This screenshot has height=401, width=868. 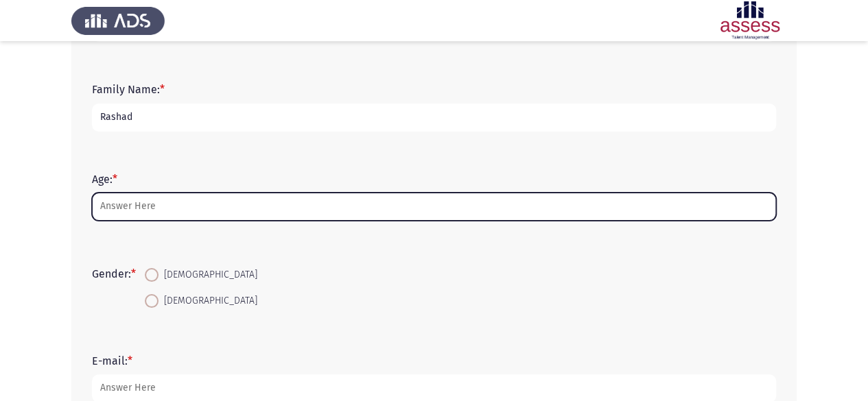 I want to click on img: Assess Talent Management logo, so click(x=118, y=21).